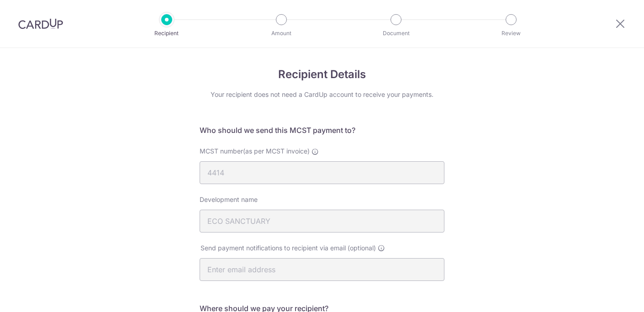 The image size is (644, 312). Describe the element at coordinates (322, 173) in the screenshot. I see `input: Example: 0001` at that location.